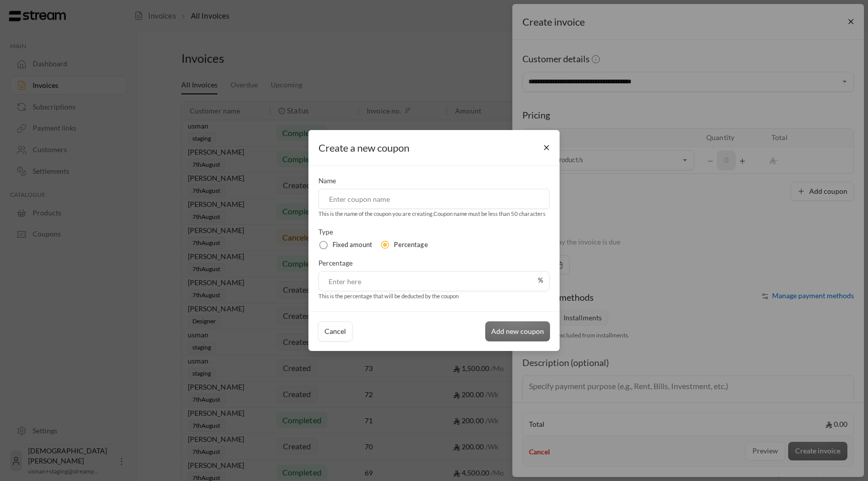 Image resolution: width=868 pixels, height=481 pixels. What do you see at coordinates (432, 214) in the screenshot?
I see `small: This is the name of the coupon you are creating . Coupon name must be less than 50 characters` at bounding box center [432, 214].